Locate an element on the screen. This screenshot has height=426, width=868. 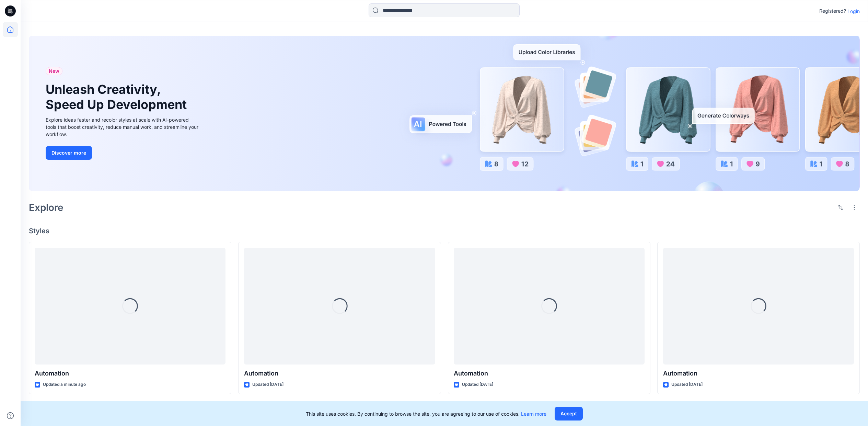
h2: Explore is located at coordinates (46, 207).